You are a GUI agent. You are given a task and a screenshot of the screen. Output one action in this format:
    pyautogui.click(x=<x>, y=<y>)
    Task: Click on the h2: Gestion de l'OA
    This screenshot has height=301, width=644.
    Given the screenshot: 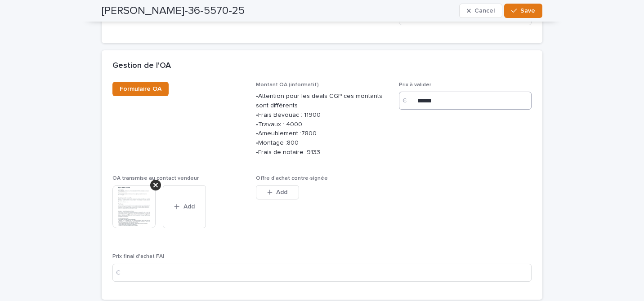 What is the action you would take?
    pyautogui.click(x=142, y=66)
    